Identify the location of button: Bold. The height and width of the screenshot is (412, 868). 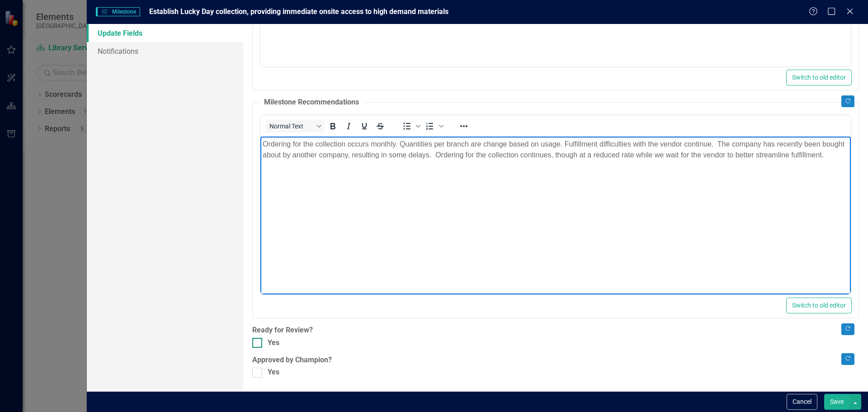
(333, 126).